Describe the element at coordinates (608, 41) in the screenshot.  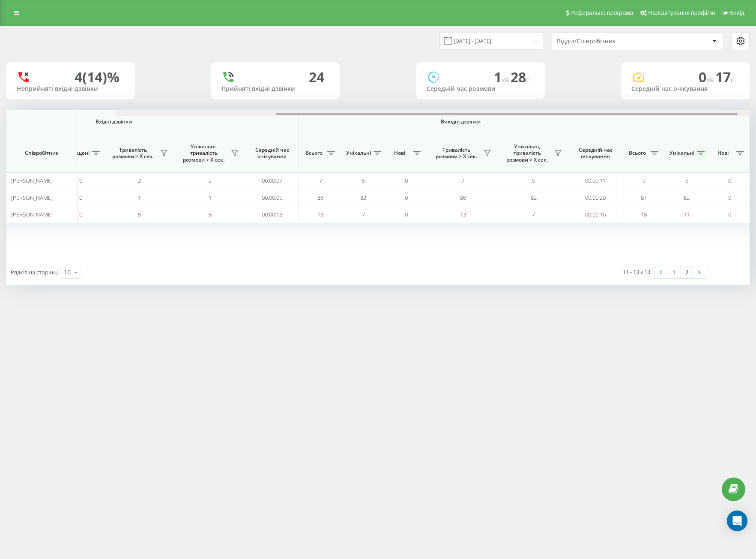
I see `div: Відділ/Співробітник` at that location.